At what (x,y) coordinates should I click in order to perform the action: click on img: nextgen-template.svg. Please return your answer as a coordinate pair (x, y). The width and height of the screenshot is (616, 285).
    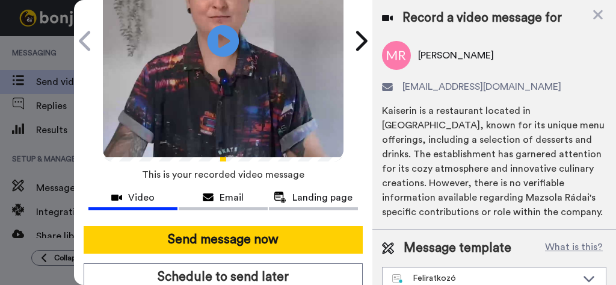
    Looking at the image, I should click on (398, 278).